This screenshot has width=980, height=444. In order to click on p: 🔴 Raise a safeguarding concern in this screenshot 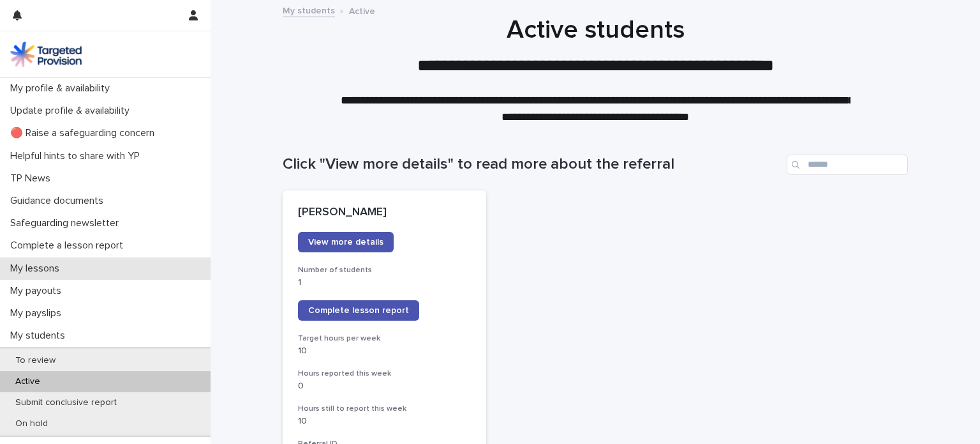, I will do `click(85, 133)`.